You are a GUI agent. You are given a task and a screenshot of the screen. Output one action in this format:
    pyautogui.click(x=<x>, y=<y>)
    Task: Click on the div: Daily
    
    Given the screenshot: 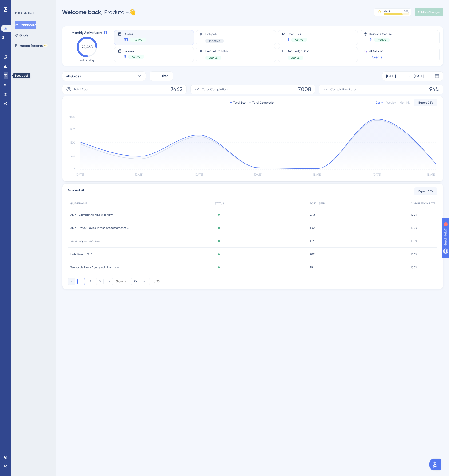 What is the action you would take?
    pyautogui.click(x=379, y=103)
    